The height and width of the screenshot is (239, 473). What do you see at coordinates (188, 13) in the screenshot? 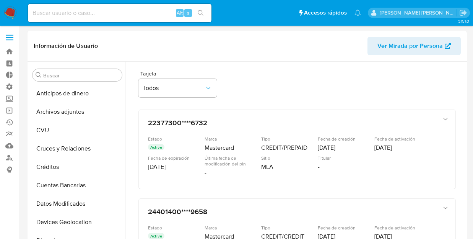
I see `span: s` at bounding box center [188, 13].